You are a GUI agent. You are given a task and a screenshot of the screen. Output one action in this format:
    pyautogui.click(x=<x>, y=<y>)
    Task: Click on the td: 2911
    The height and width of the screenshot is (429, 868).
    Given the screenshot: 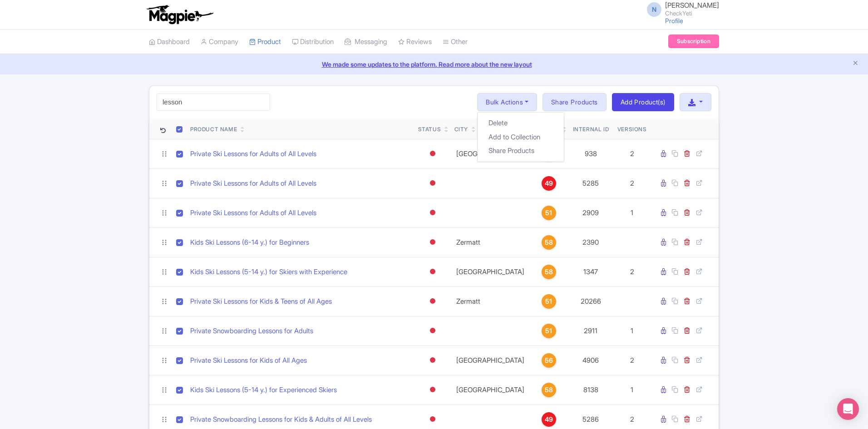 What is the action you would take?
    pyautogui.click(x=591, y=330)
    